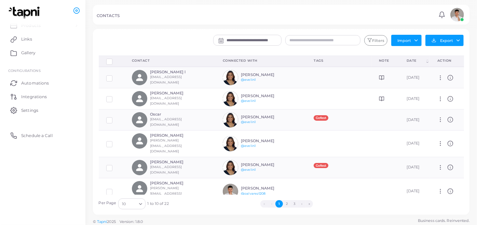  Describe the element at coordinates (253, 194) in the screenshot. I see `a: @oalvarez1208` at that location.